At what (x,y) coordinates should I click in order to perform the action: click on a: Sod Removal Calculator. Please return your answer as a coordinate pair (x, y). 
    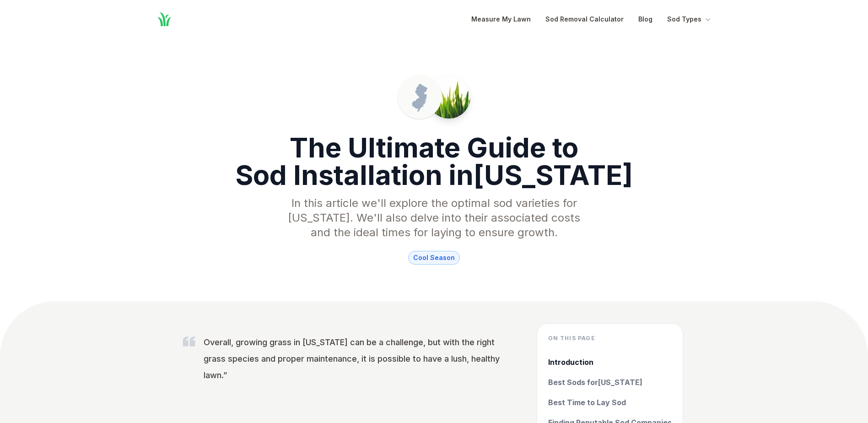
    Looking at the image, I should click on (584, 19).